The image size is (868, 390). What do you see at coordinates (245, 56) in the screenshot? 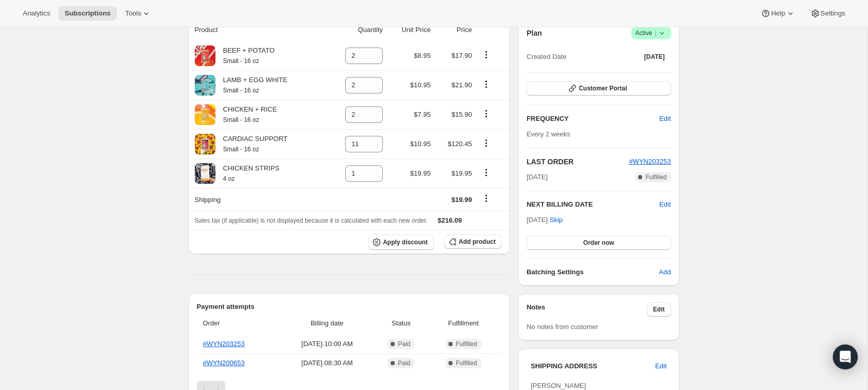
I see `div: BEEF + POTATO` at bounding box center [245, 56].